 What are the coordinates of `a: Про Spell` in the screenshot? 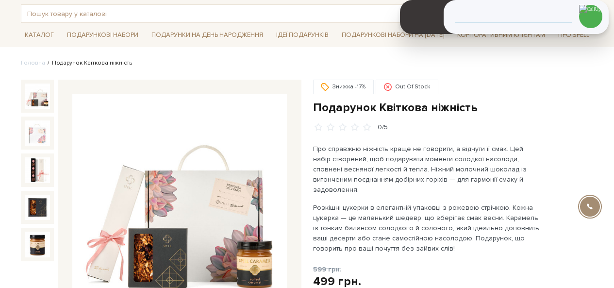 It's located at (573, 35).